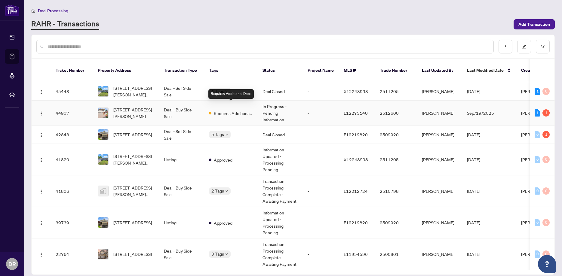 The image size is (562, 276). I want to click on span: 3 Tags, so click(218, 254).